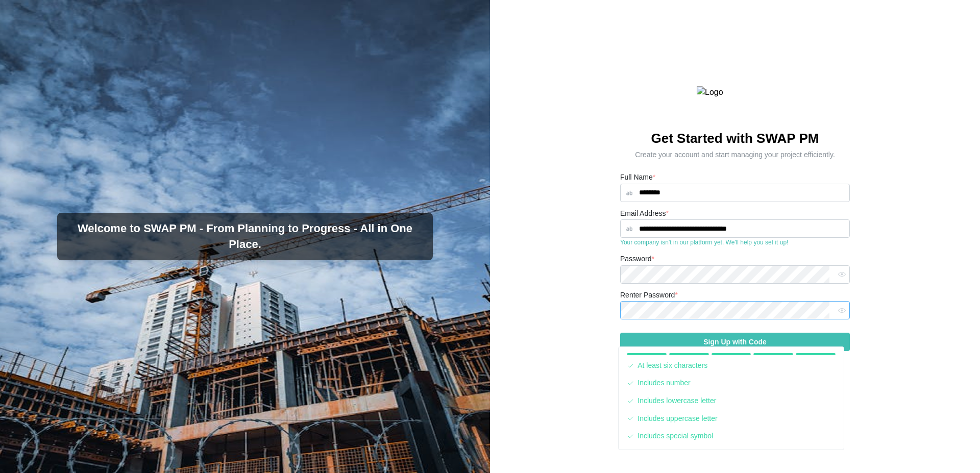  Describe the element at coordinates (675, 436) in the screenshot. I see `div: Includes special symbol` at that location.